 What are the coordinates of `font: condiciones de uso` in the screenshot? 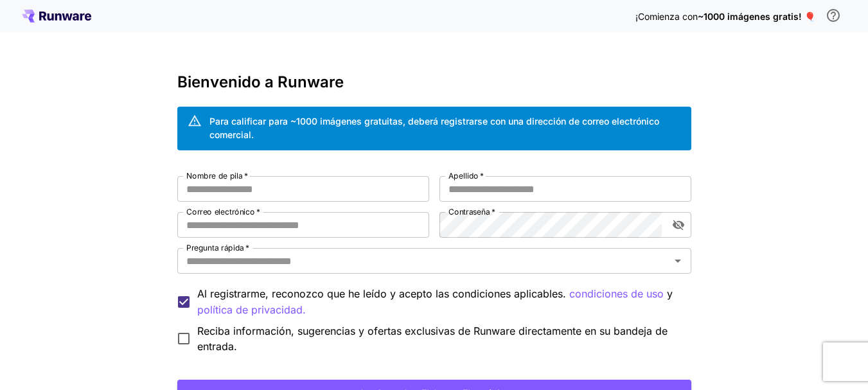 It's located at (617, 294).